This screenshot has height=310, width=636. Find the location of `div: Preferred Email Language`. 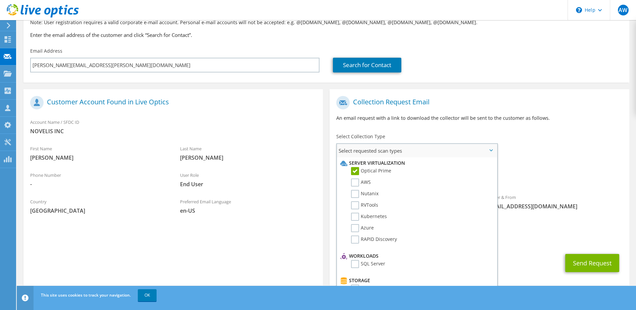

div: Preferred Email Language is located at coordinates (248, 206).